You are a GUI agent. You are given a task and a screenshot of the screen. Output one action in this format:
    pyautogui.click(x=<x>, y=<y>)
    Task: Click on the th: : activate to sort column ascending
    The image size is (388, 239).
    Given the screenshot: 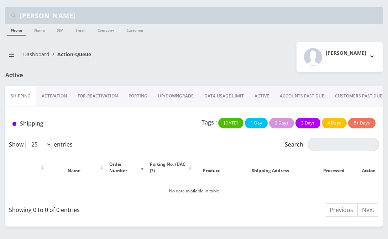 What is the action you would take?
    pyautogui.click(x=28, y=168)
    